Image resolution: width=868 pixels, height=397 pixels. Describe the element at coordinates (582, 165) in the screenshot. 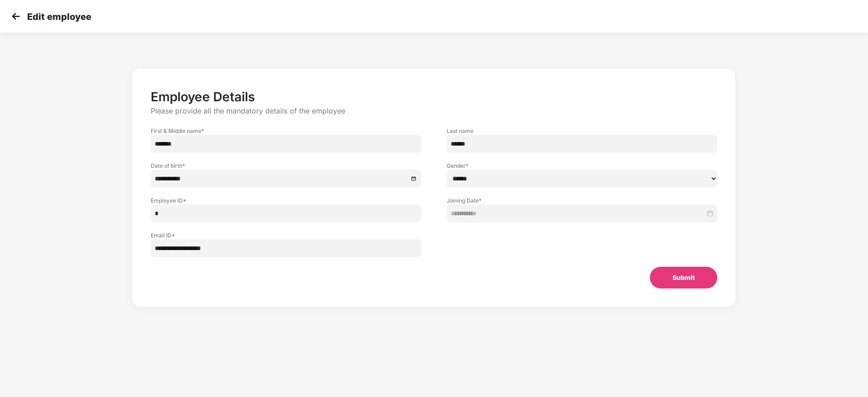

I see `label: Gender` at that location.